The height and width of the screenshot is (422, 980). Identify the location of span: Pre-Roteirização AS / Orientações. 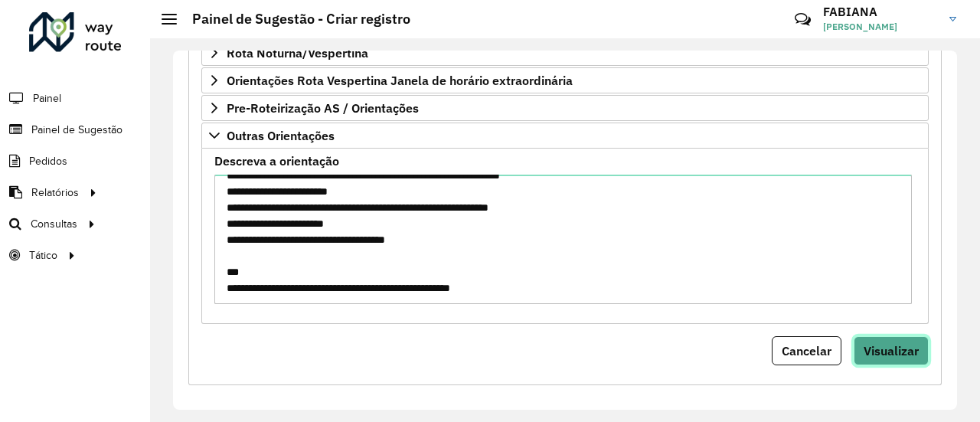
(323, 108).